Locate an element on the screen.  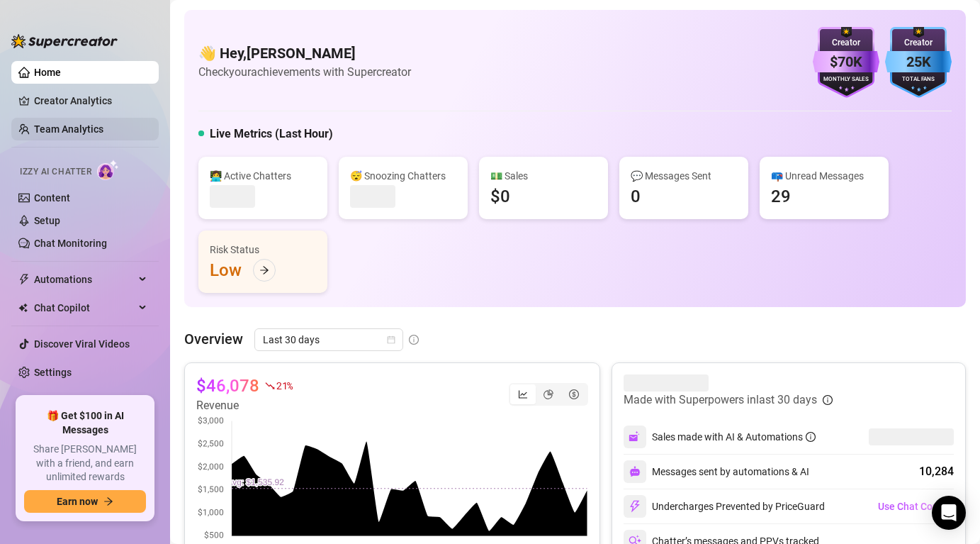
div: Risk Status is located at coordinates (263, 250).